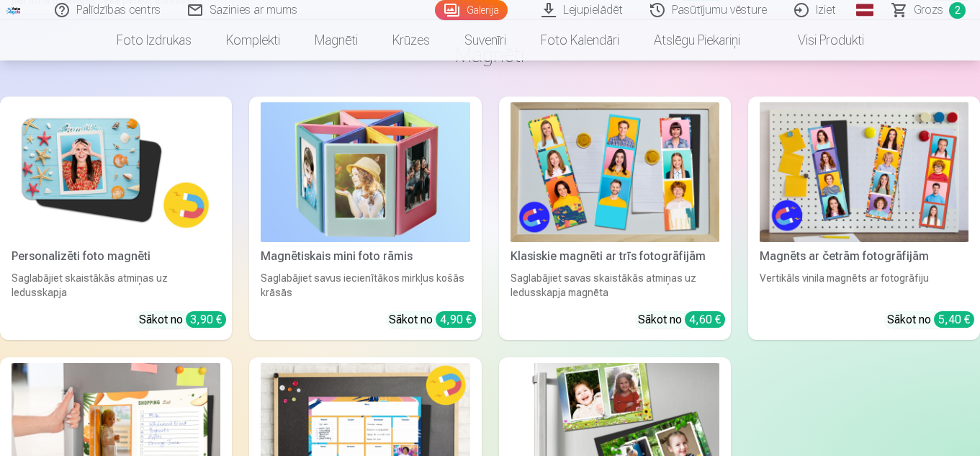  What do you see at coordinates (365, 172) in the screenshot?
I see `img: Magnētiskais mini foto rāmis` at bounding box center [365, 172].